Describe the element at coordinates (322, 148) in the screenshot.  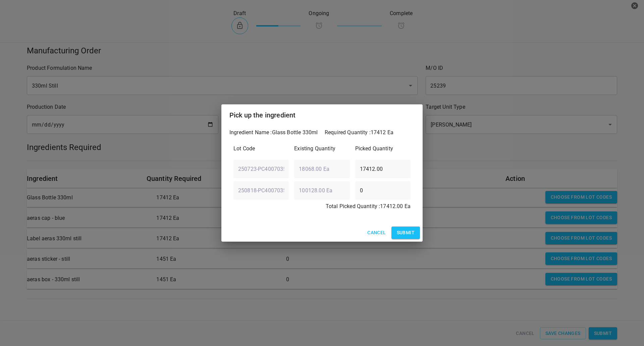
I see `p: Existing Quantity` at that location.